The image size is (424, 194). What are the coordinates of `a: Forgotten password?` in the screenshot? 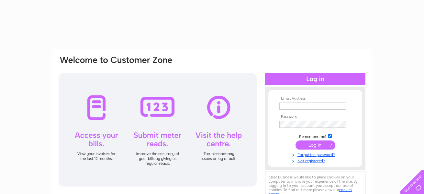 It's located at (316, 154).